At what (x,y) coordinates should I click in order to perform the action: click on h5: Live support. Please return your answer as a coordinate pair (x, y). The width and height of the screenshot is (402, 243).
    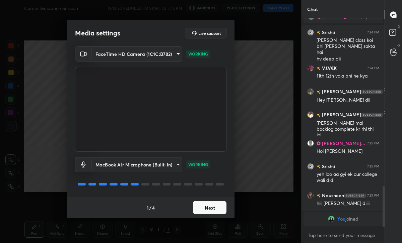
    Looking at the image, I should click on (209, 33).